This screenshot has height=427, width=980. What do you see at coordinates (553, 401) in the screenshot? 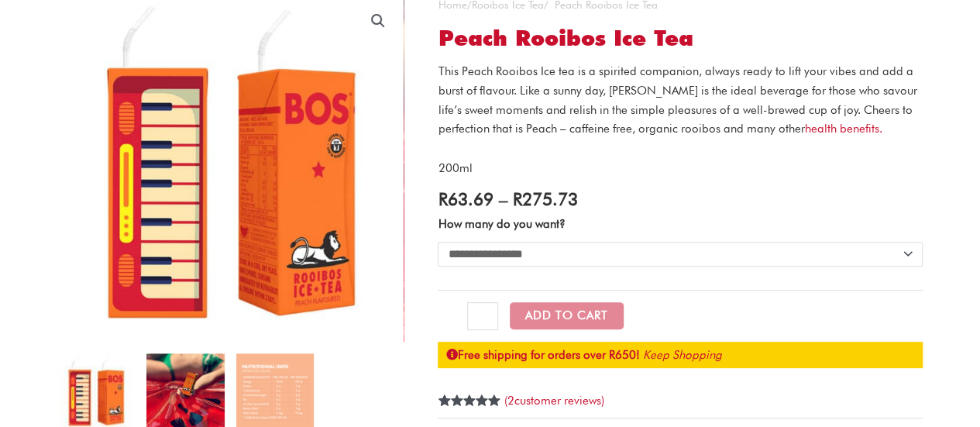
I see `a: (2customer reviews)` at bounding box center [553, 401].